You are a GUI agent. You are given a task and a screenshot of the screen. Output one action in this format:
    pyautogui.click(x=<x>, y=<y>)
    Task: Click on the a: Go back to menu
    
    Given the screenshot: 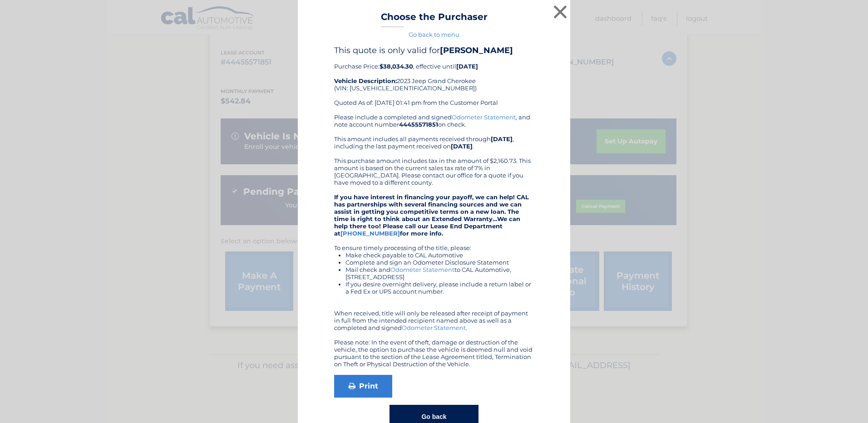 What is the action you would take?
    pyautogui.click(x=434, y=34)
    